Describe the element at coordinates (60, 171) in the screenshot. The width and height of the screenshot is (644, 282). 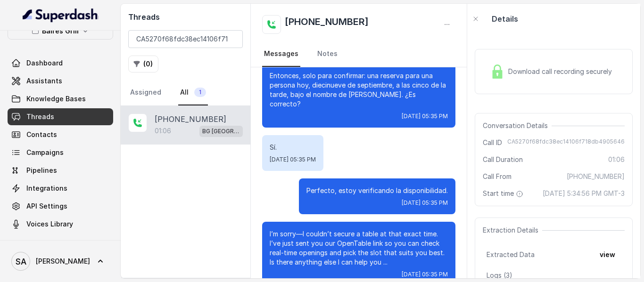
I see `a: Pipelines` at that location.